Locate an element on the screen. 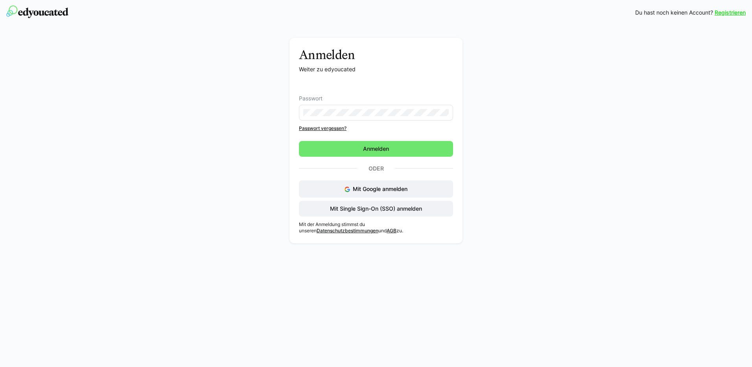 This screenshot has width=752, height=367. a: Passwort vergessen? is located at coordinates (376, 128).